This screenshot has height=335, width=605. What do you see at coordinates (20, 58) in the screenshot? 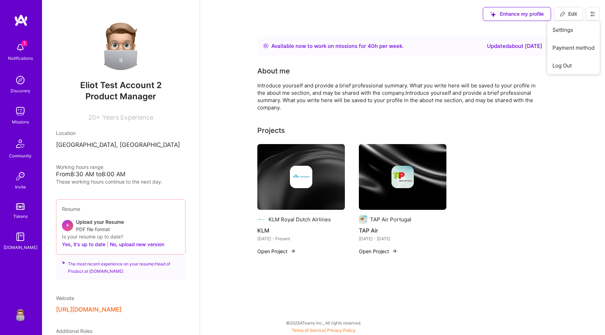
I see `div: Notifications` at bounding box center [20, 58].